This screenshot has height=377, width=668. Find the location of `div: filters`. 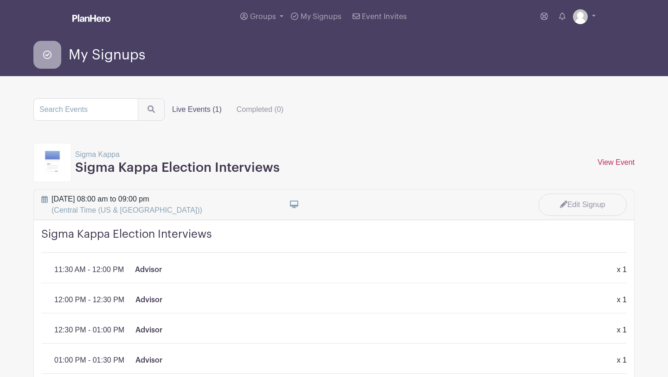

div: filters is located at coordinates (228, 110).